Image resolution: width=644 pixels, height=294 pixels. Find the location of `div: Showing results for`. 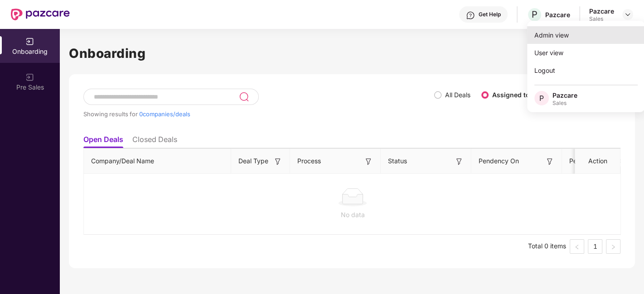

div: Showing results for is located at coordinates (259, 114).